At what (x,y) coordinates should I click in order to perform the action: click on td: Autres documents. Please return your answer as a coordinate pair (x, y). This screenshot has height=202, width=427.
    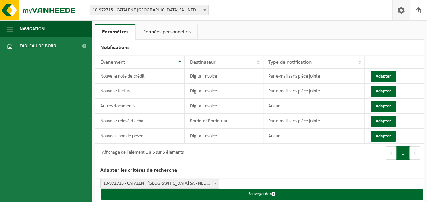
    Looking at the image, I should click on (140, 106).